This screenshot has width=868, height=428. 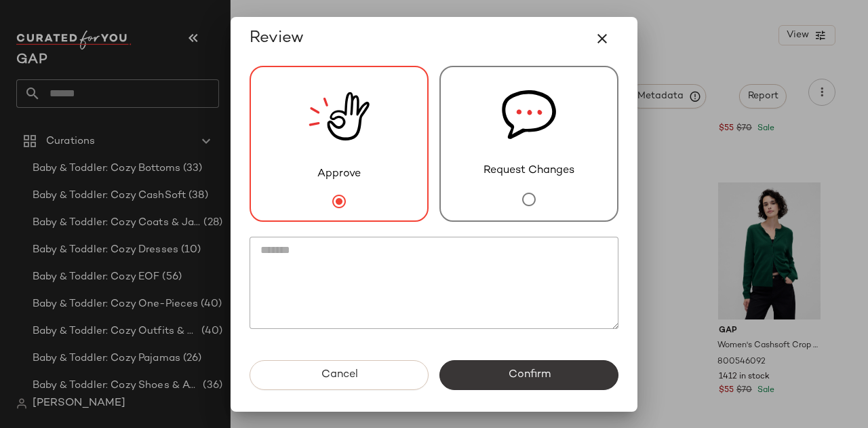 I want to click on span: Request Changes, so click(x=529, y=171).